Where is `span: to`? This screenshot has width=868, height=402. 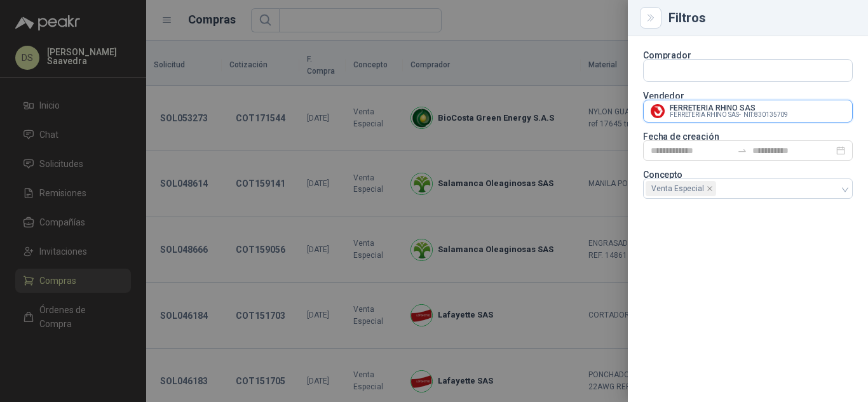 span: to is located at coordinates (742, 151).